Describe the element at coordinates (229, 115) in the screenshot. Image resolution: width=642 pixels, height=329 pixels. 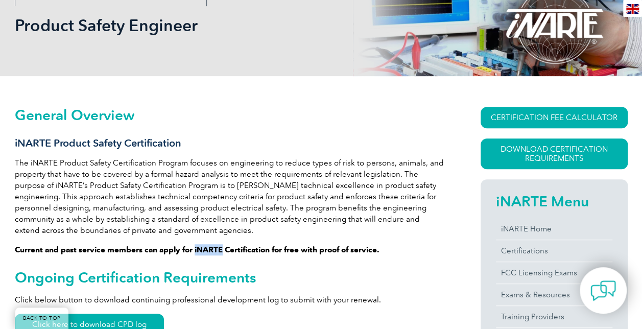
I see `h2: General Overview` at that location.